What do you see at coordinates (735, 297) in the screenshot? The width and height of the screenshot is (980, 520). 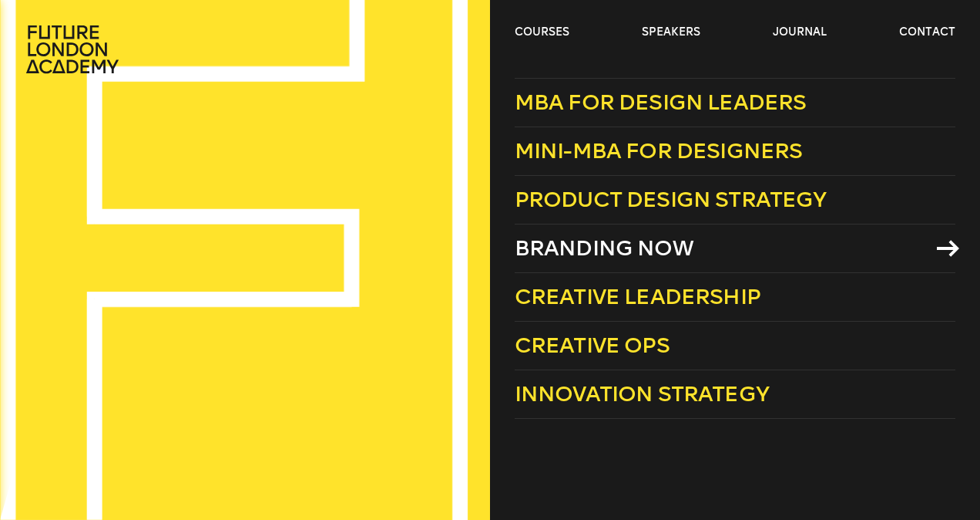 I see `a: Creative Leadership` at bounding box center [735, 297].